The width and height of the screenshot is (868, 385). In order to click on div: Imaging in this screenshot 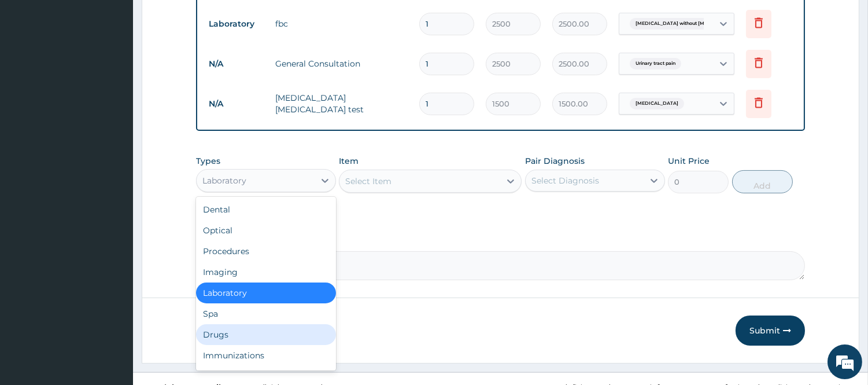, I will do `click(266, 272)`.